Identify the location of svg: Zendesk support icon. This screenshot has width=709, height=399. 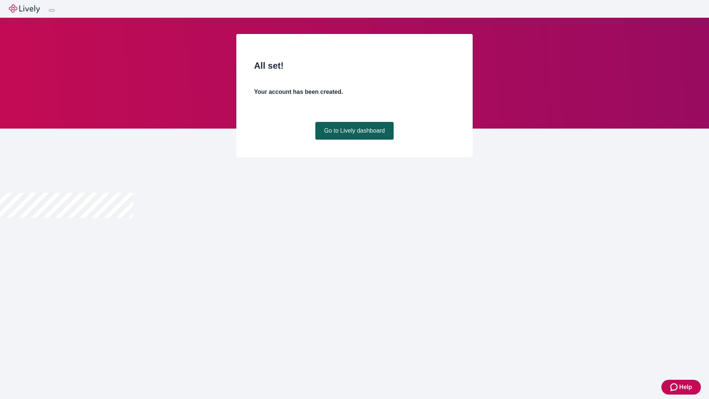
(674, 387).